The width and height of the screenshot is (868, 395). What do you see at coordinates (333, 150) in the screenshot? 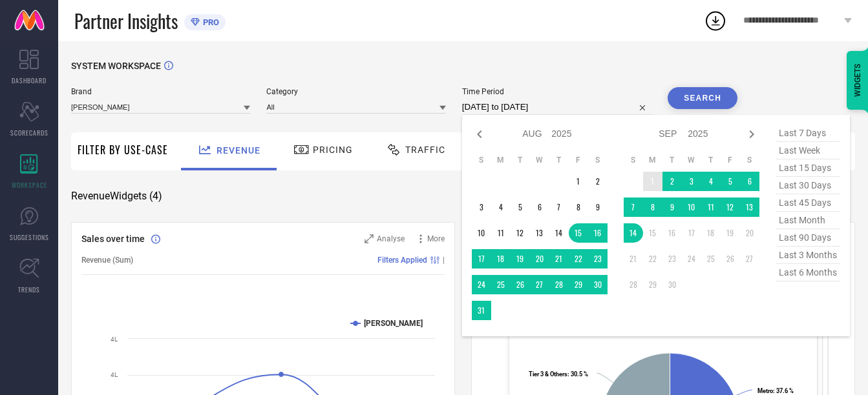
I see `span: Pricing` at bounding box center [333, 150].